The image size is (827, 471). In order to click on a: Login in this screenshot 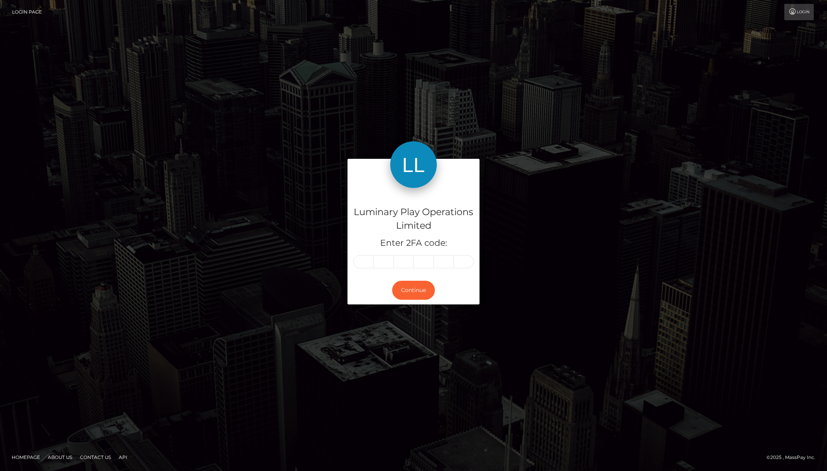, I will do `click(799, 12)`.